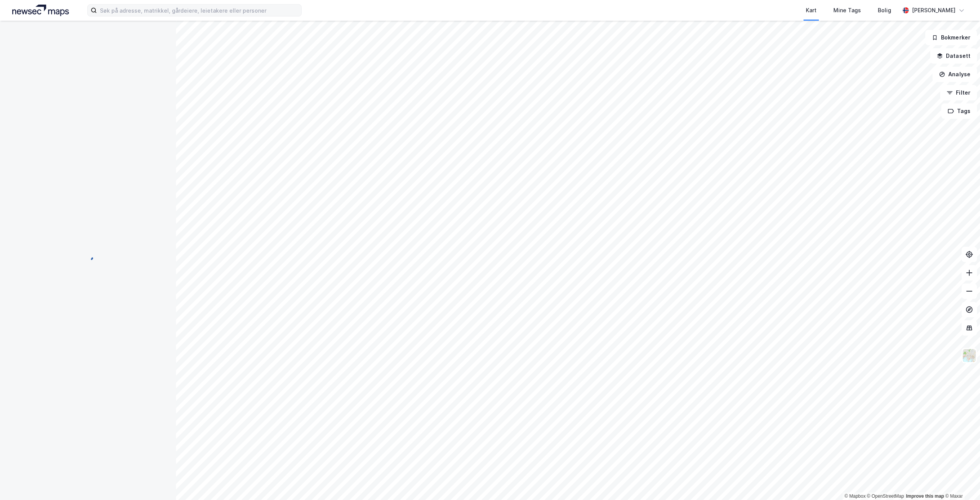  What do you see at coordinates (958, 93) in the screenshot?
I see `button: Filter` at bounding box center [958, 93].